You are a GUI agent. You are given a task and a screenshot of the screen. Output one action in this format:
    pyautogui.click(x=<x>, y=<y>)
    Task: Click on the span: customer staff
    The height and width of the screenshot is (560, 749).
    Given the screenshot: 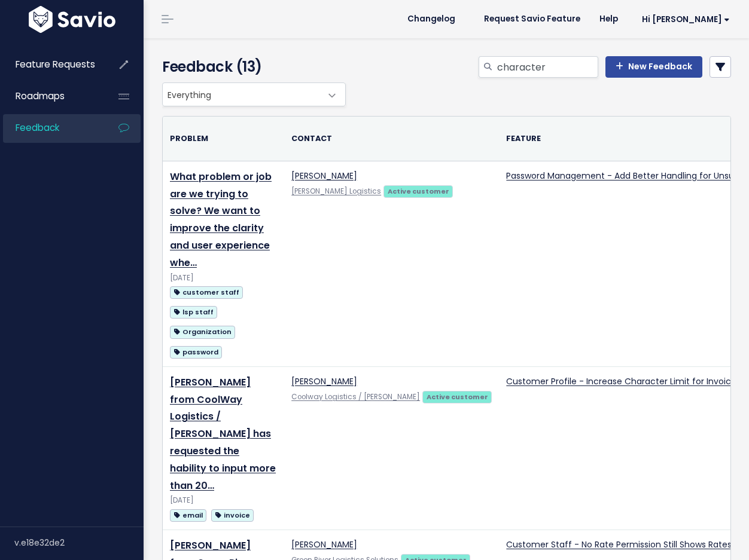 What is the action you would take?
    pyautogui.click(x=206, y=293)
    